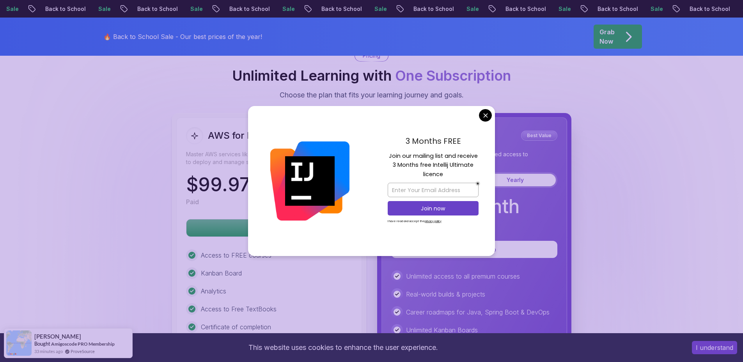 Image resolution: width=743 pixels, height=362 pixels. What do you see at coordinates (463, 277) in the screenshot?
I see `p: Unlimited access to all premium courses` at bounding box center [463, 277].